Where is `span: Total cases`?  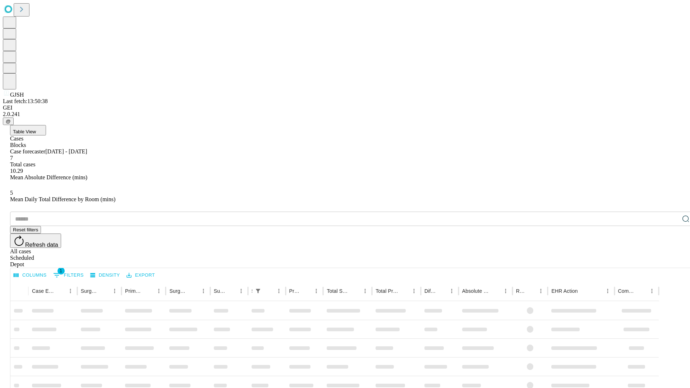 span: Total cases is located at coordinates (23, 164).